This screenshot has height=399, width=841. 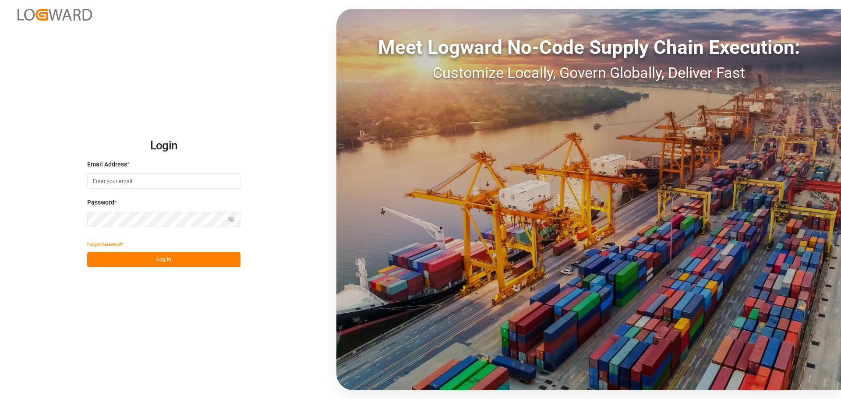 What do you see at coordinates (589, 73) in the screenshot?
I see `div: Customize Locally, Govern Globally, Deliver Fast` at bounding box center [589, 73].